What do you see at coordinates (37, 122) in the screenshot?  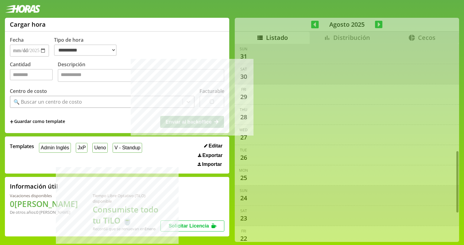 I see `span: +Guardar como template` at bounding box center [37, 122].